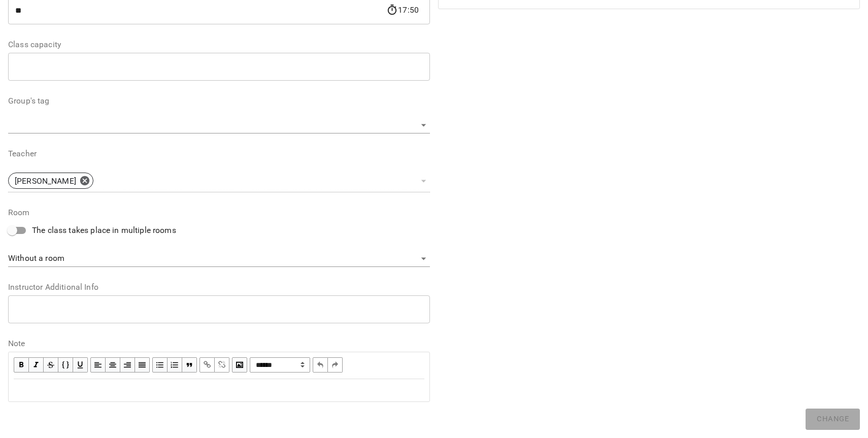 The image size is (868, 438). What do you see at coordinates (219, 344) in the screenshot?
I see `label: Note` at bounding box center [219, 344].